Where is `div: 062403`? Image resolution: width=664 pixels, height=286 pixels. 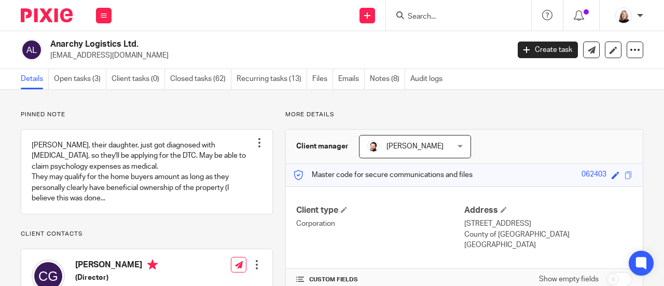
div: 062403 is located at coordinates (594, 175).